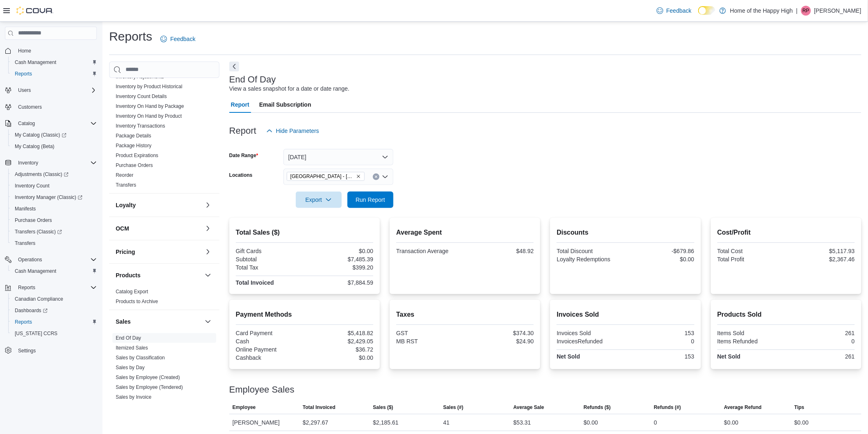  Describe the element at coordinates (133, 146) in the screenshot. I see `span: Package History` at that location.